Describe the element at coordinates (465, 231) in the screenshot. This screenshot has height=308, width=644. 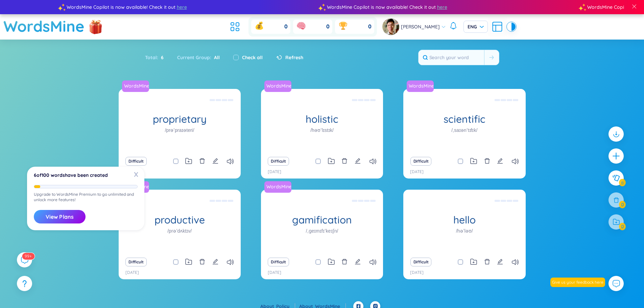
I see `h1: /həˈləʊ/` at that location.